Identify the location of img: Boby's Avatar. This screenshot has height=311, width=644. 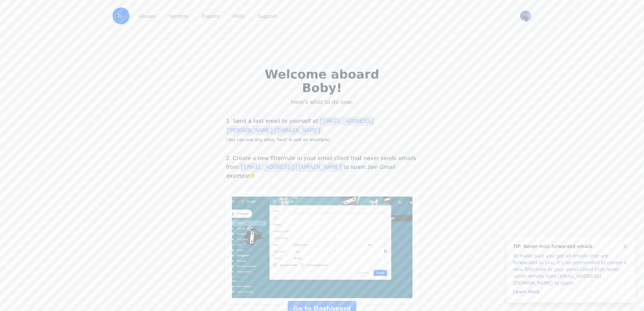
(526, 16).